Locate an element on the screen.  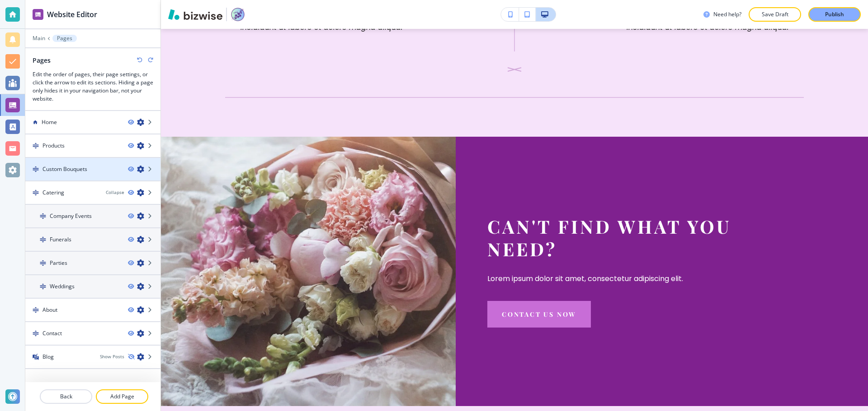
div: DragCustom Bouquets is located at coordinates (93, 170).